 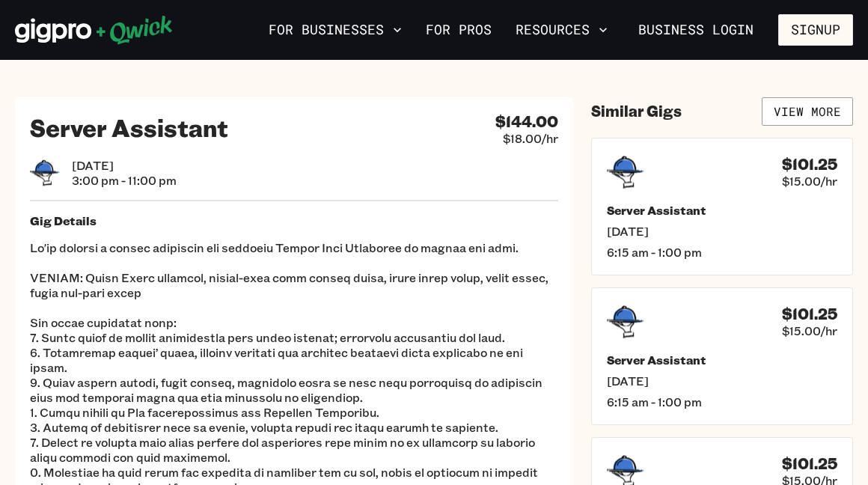 I want to click on span: 3:00 pm - 11:00 pm, so click(x=124, y=180).